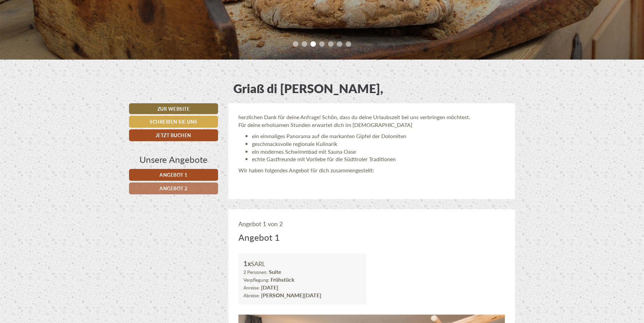 Image resolution: width=644 pixels, height=323 pixels. I want to click on div: Guten Tag, wie können wir Ihnen helfen?, so click(57, 28).